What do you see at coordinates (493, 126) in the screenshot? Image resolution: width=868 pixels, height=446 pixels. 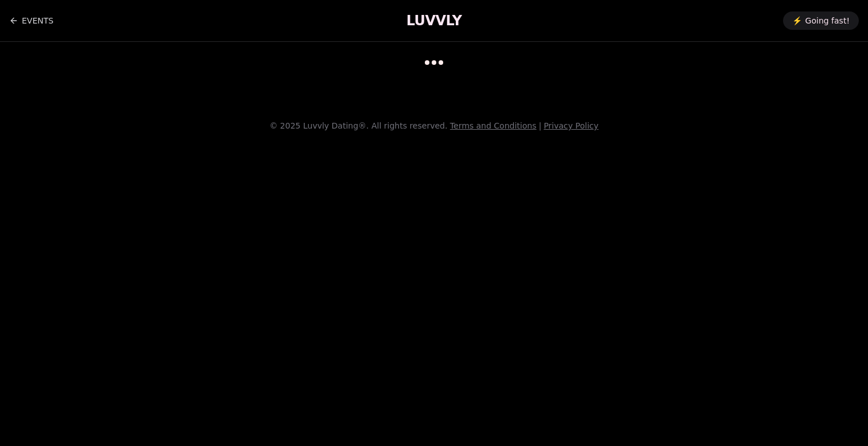 I see `a: Terms and Conditions` at bounding box center [493, 126].